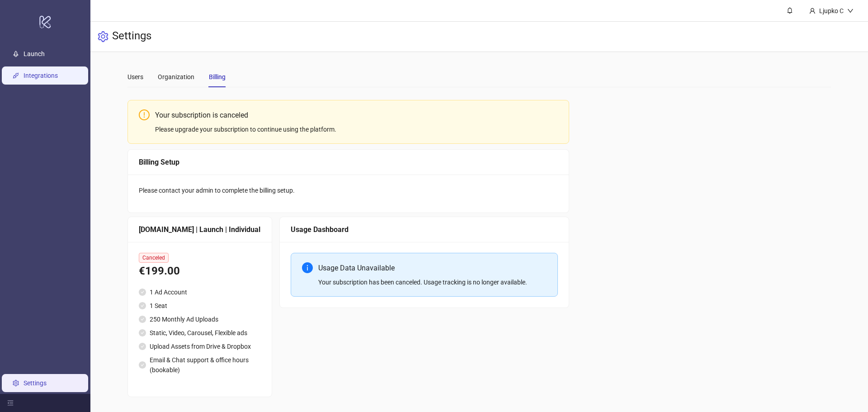  What do you see at coordinates (154, 258) in the screenshot?
I see `span: Canceled` at bounding box center [154, 258].